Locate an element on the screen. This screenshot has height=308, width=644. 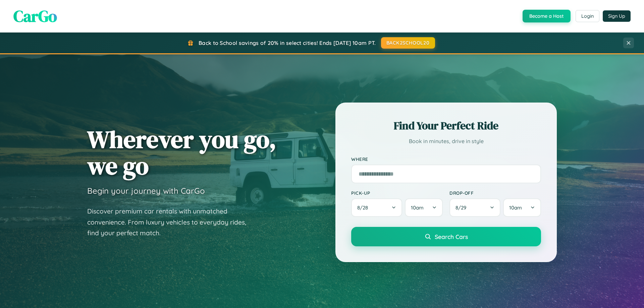
h1: Wherever you go, we go is located at coordinates (182, 152).